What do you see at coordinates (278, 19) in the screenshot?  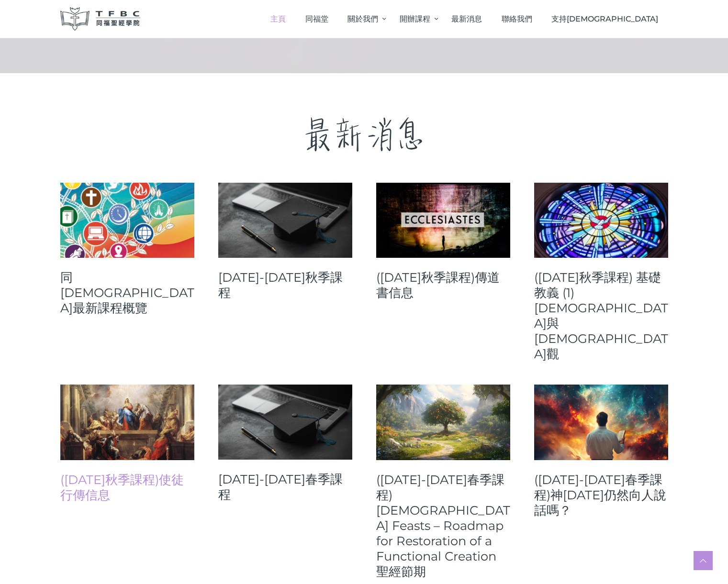 I see `span: 主頁` at bounding box center [278, 19].